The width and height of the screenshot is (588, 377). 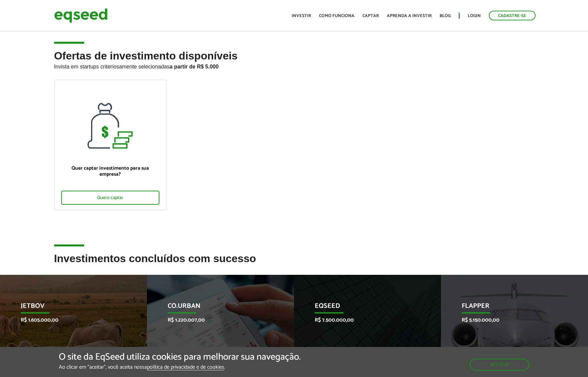 What do you see at coordinates (510, 320) in the screenshot?
I see `p: R$ 5.150.000,00` at bounding box center [510, 320].